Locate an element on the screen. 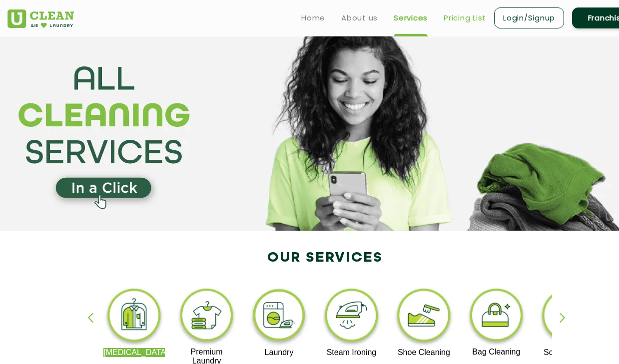  a: Services is located at coordinates (411, 18).